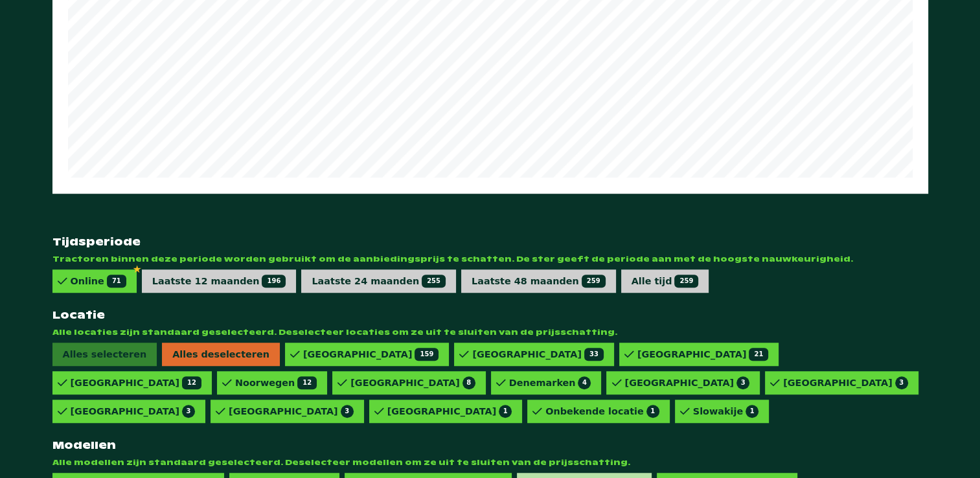 The width and height of the screenshot is (980, 478). Describe the element at coordinates (116, 281) in the screenshot. I see `span: 71` at that location.